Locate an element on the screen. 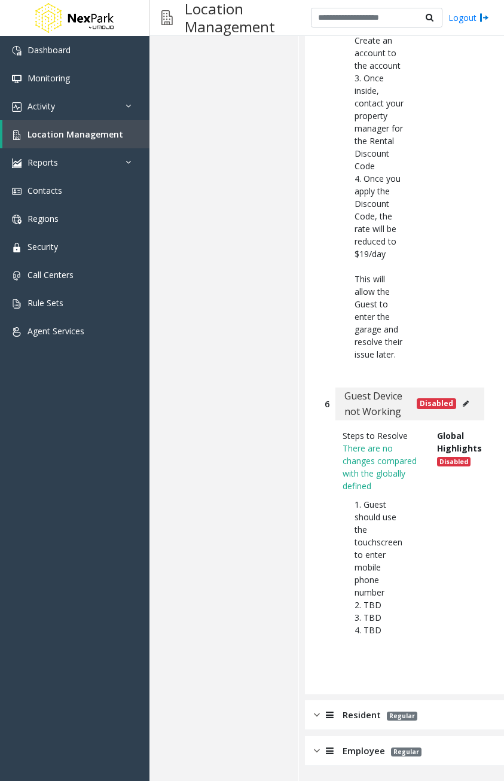 The height and width of the screenshot is (781, 504). span: Global Highlights is located at coordinates (459, 442).